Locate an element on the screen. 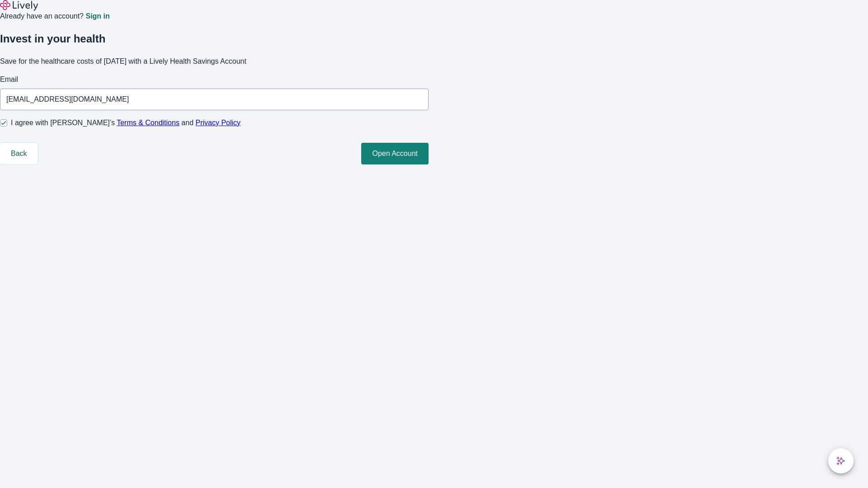 Image resolution: width=868 pixels, height=488 pixels. svg: Lively AI Assistant is located at coordinates (841, 461).